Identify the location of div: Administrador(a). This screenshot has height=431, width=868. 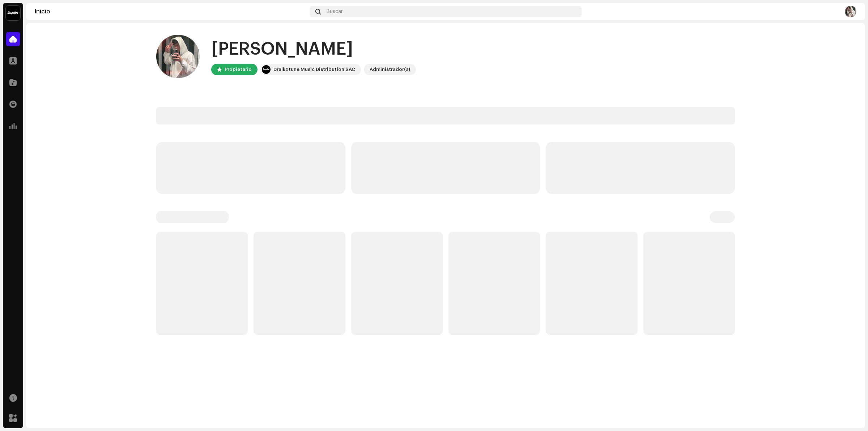
(390, 70).